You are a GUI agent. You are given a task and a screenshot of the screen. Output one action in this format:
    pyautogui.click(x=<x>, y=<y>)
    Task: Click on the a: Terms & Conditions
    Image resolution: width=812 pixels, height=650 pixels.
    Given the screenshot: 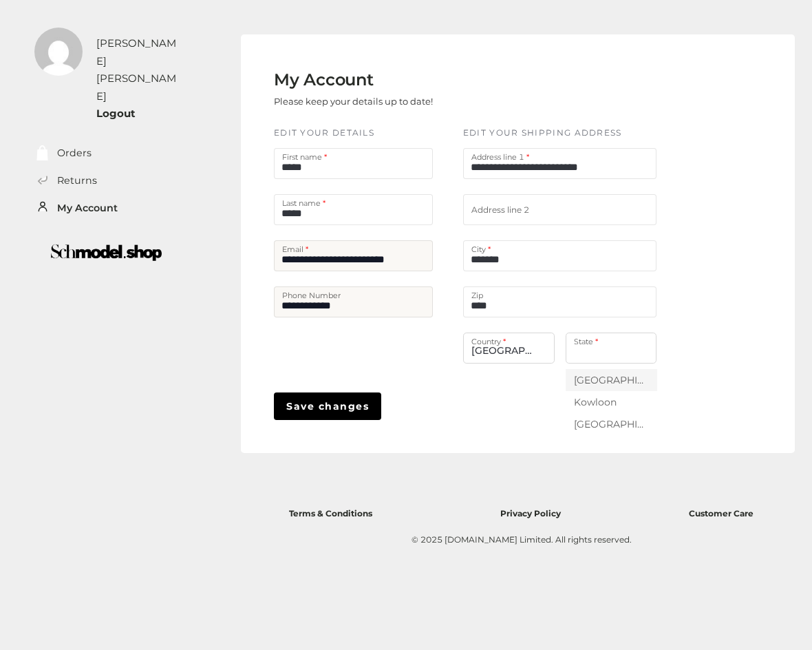 What is the action you would take?
    pyautogui.click(x=330, y=511)
    